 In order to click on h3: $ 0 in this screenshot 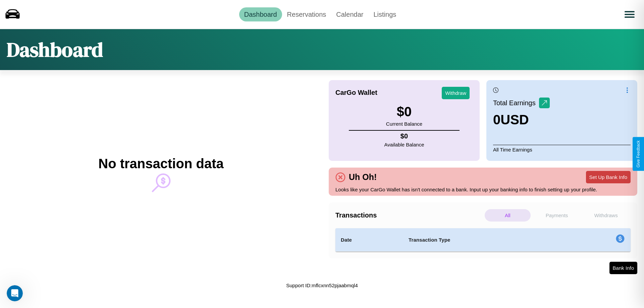, I will do `click(404, 112)`.